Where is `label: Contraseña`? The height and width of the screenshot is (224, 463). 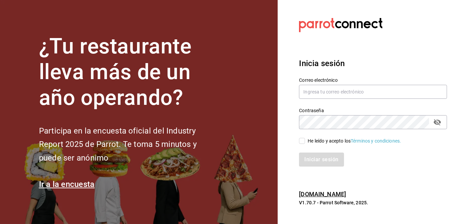
label: Contraseña is located at coordinates (373, 111).